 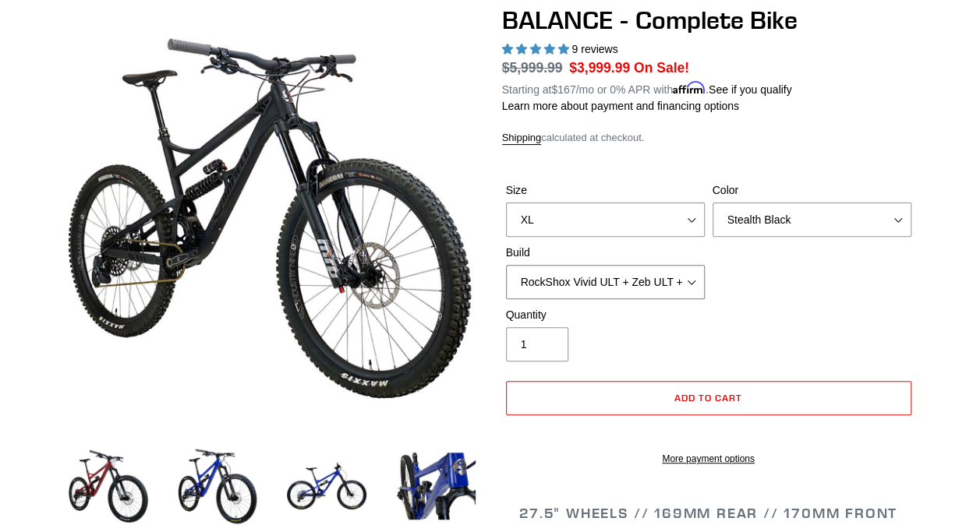 What do you see at coordinates (708, 20) in the screenshot?
I see `h1: BALANCE - Complete Bike` at bounding box center [708, 20].